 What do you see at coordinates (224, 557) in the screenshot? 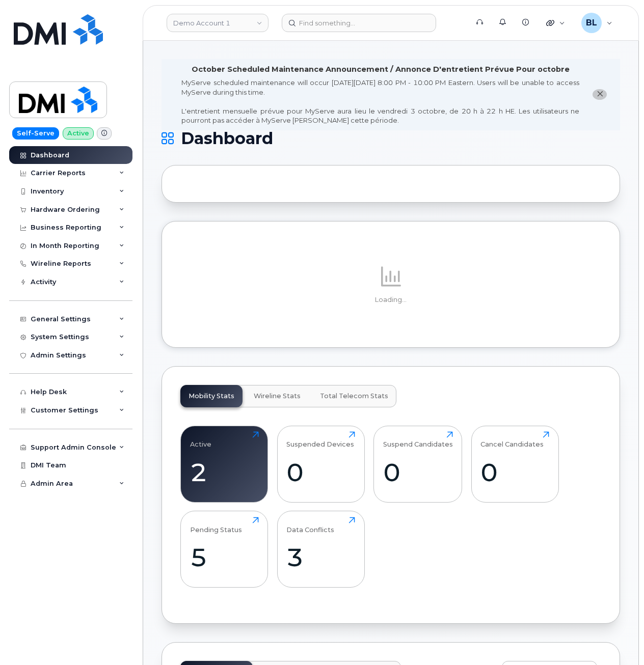
I see `div: 5` at bounding box center [224, 557].